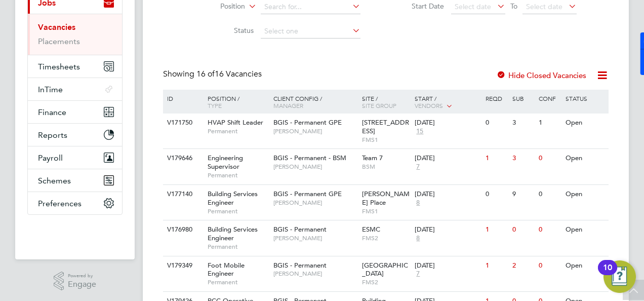  I want to click on span: Site Group, so click(379, 106).